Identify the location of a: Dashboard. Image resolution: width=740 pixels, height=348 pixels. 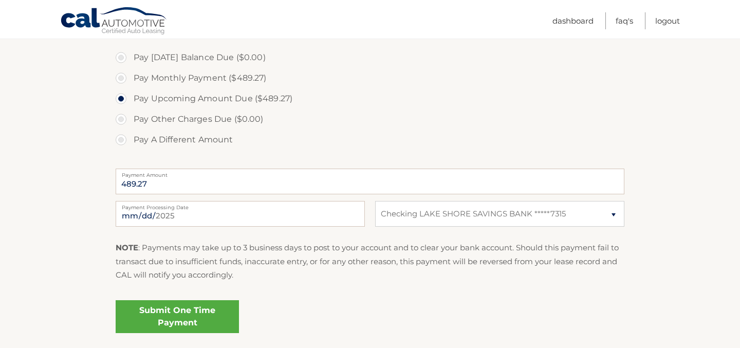
(573, 21).